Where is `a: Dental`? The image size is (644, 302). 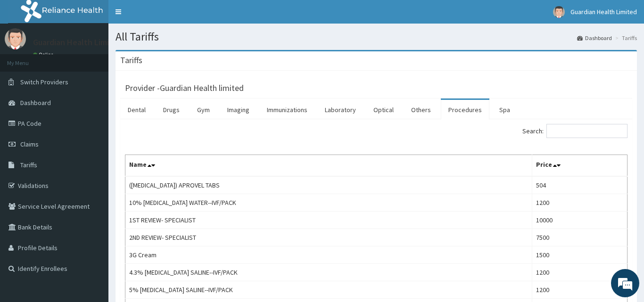
a: Dental is located at coordinates (137, 110).